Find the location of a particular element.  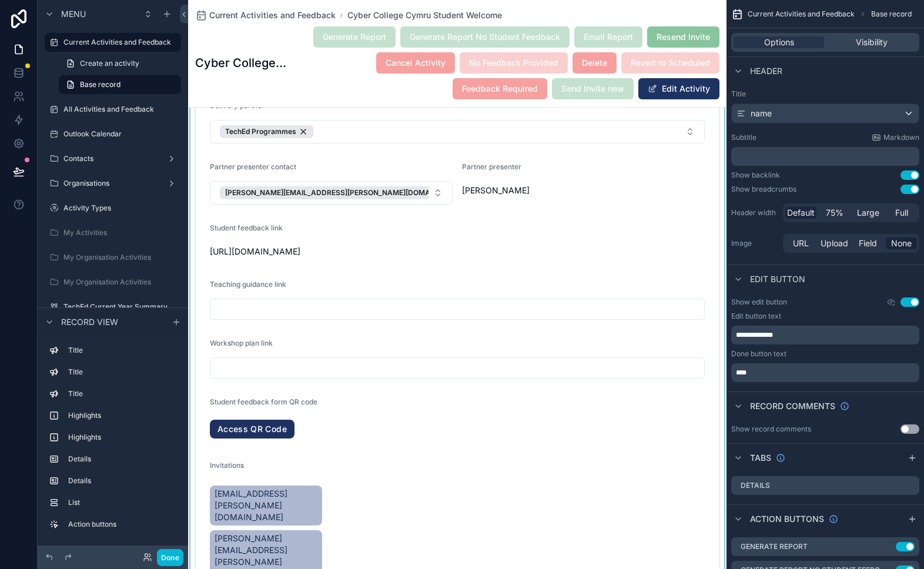

button: Edit Activity is located at coordinates (679, 89).